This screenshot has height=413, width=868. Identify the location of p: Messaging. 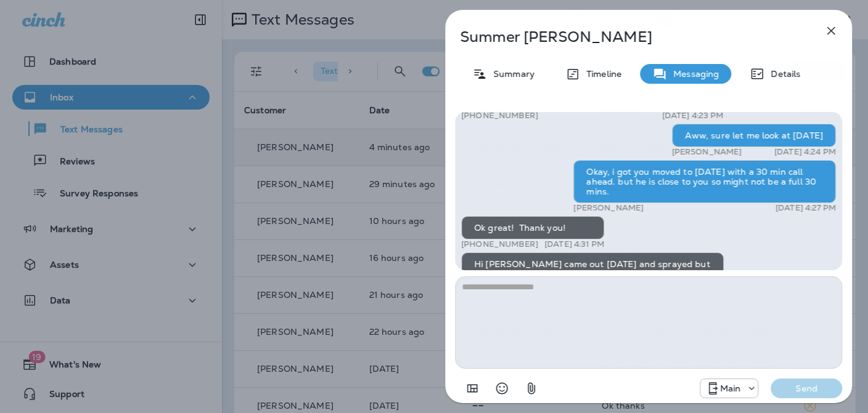
(693, 74).